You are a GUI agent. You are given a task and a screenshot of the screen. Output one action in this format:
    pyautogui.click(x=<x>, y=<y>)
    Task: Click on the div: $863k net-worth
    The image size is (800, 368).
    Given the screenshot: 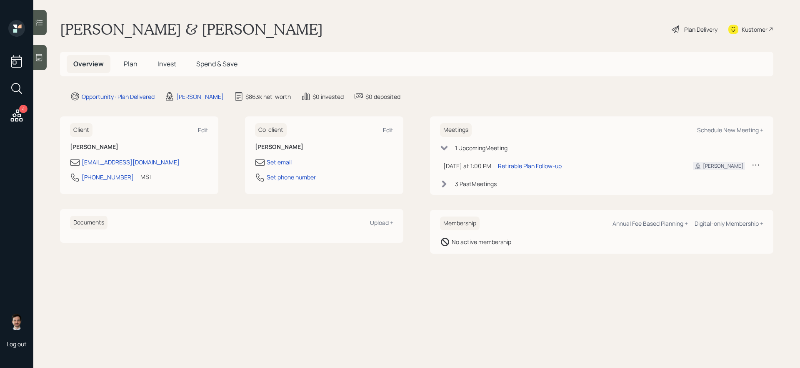 What is the action you would take?
    pyautogui.click(x=268, y=96)
    